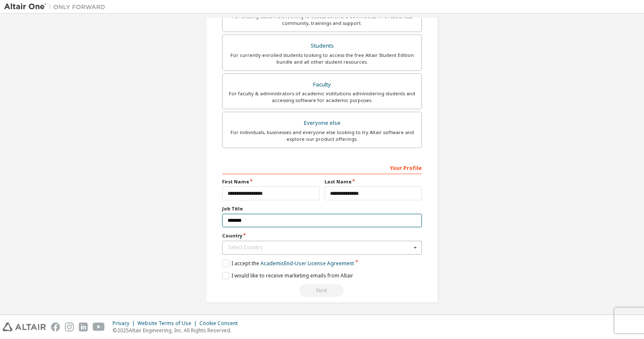 This screenshot has height=339, width=644. What do you see at coordinates (322, 59) in the screenshot?
I see `div: For currently enrolled students looking to access the free Altair Student Edition bundle and all ...` at bounding box center [322, 59].